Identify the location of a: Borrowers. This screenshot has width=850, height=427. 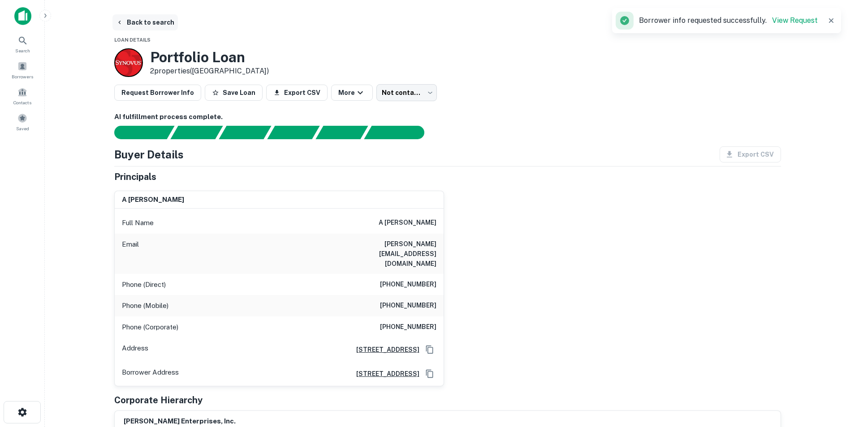
(22, 70).